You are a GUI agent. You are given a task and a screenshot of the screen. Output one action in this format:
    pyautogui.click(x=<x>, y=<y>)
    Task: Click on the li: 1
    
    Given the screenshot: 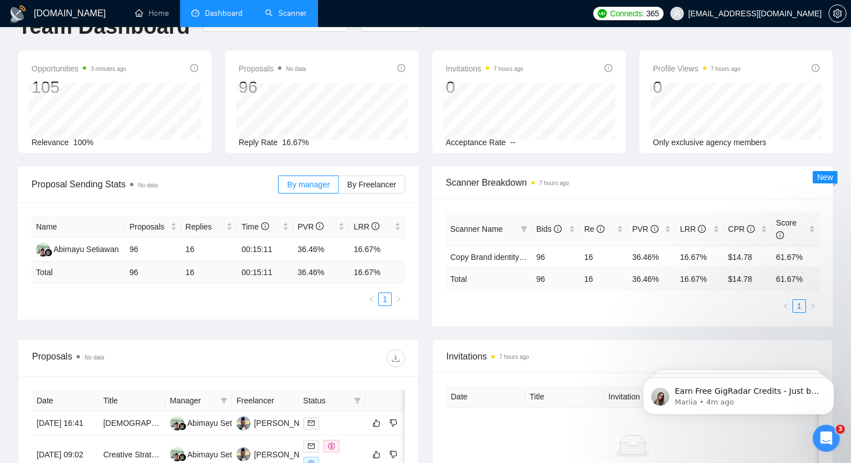 What is the action you would take?
    pyautogui.click(x=385, y=299)
    